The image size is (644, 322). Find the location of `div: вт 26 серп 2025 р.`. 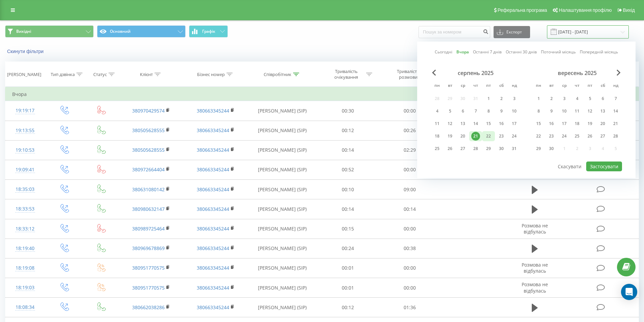

div: вт 26 серп 2025 р. is located at coordinates (449, 149).